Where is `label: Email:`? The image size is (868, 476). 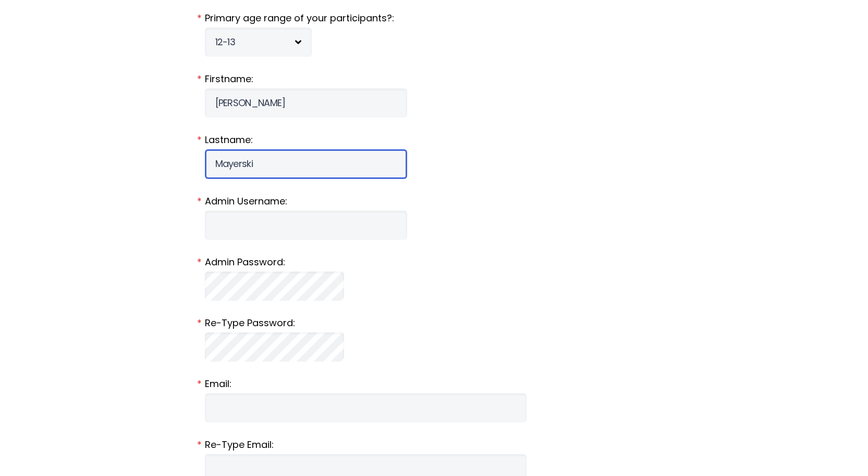 label: Email: is located at coordinates (434, 384).